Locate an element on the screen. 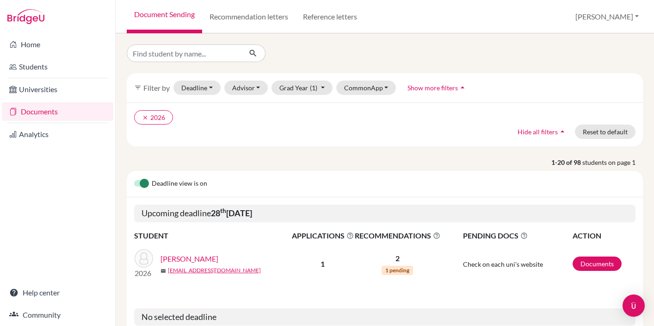 Image resolution: width=654 pixels, height=326 pixels. h5: Upcoming deadline is located at coordinates (385, 213).